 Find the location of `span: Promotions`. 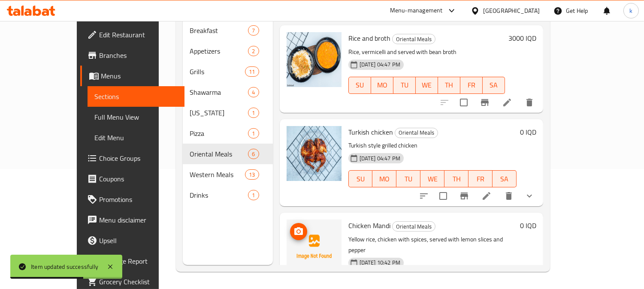

span: Promotions is located at coordinates (138, 199).